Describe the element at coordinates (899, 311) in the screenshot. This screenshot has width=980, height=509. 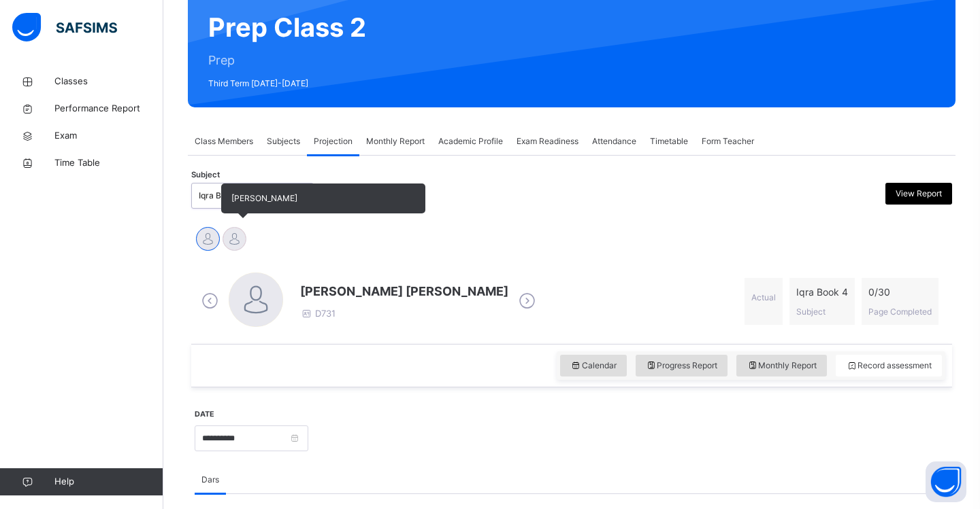
I see `span: Page Completed` at that location.